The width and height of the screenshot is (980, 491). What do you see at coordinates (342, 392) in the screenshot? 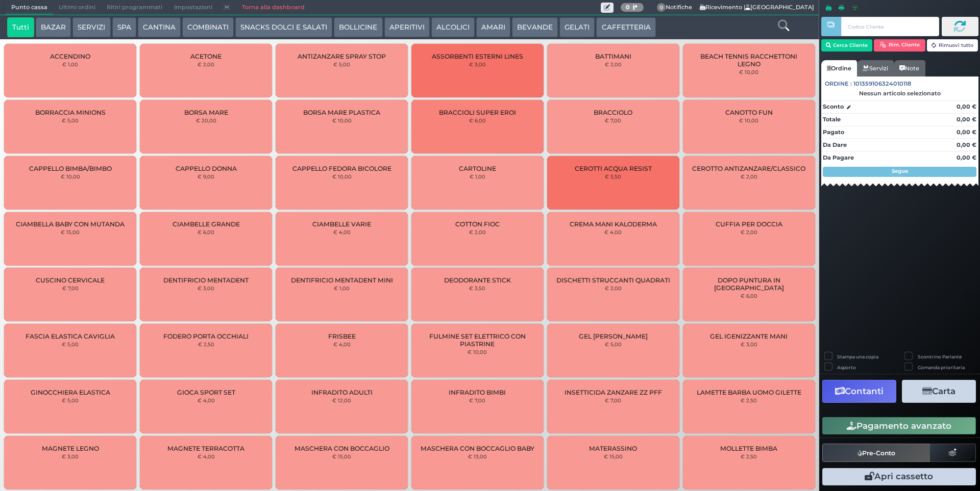
I see `span: INFRADITO ADULTI` at bounding box center [342, 392].